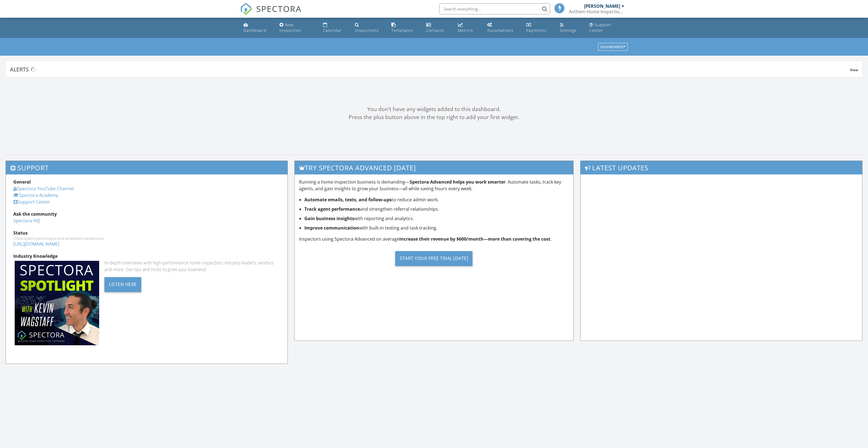  I want to click on div: Payments, so click(536, 30).